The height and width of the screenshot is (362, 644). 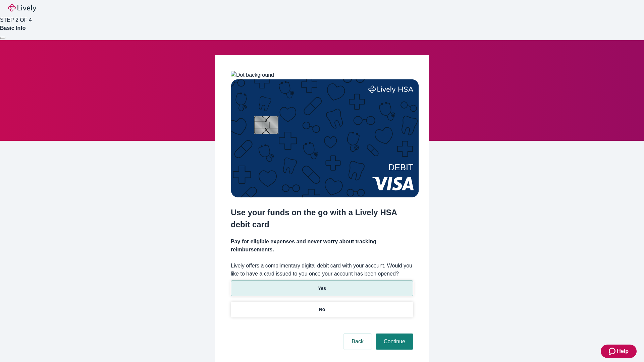 What do you see at coordinates (322, 288) in the screenshot?
I see `p: Yes` at bounding box center [322, 288].